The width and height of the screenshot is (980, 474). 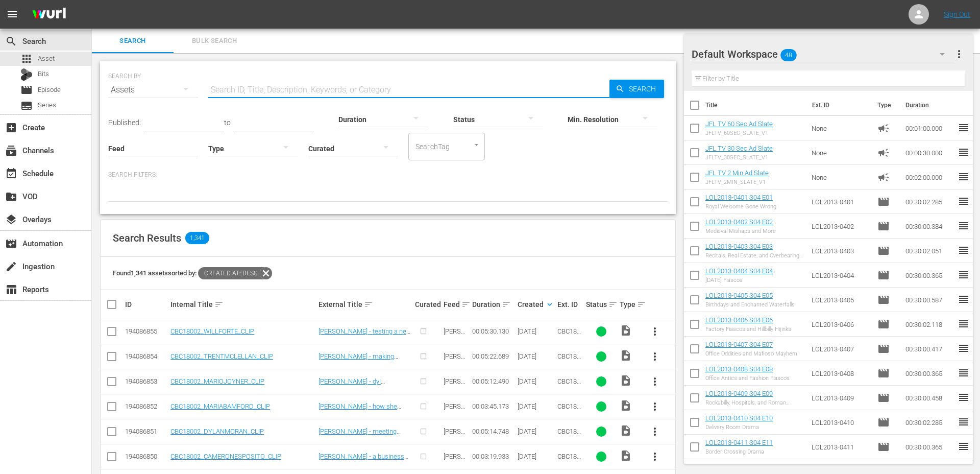 What do you see at coordinates (929, 349) in the screenshot?
I see `td: 00:30:00.417` at bounding box center [929, 349].